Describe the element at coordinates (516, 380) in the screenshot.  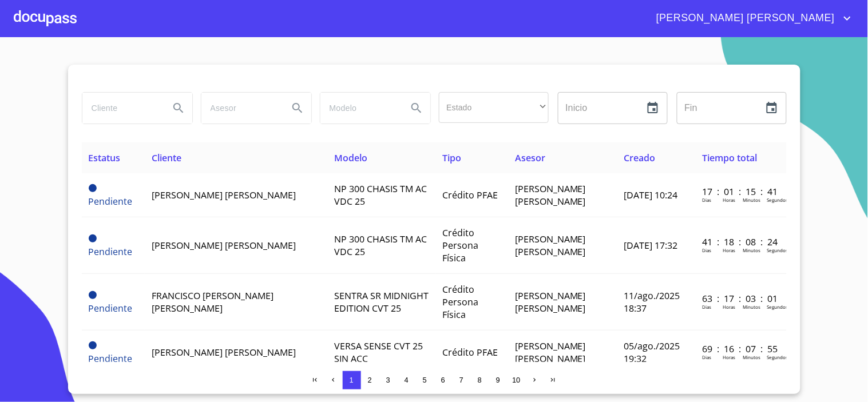
I see `span: 10` at that location.